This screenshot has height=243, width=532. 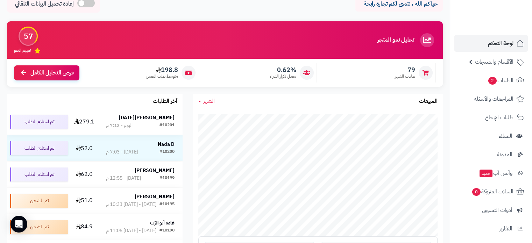 What do you see at coordinates (162, 76) in the screenshot?
I see `span: متوسط طلب العميل` at bounding box center [162, 76].